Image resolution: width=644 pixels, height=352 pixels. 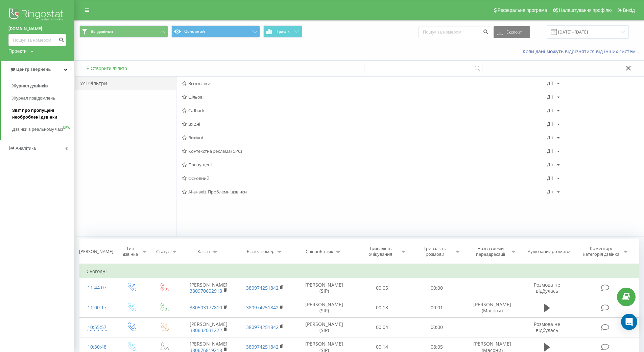 I want to click on span: Контекстна реклама (CPC), so click(x=365, y=151).